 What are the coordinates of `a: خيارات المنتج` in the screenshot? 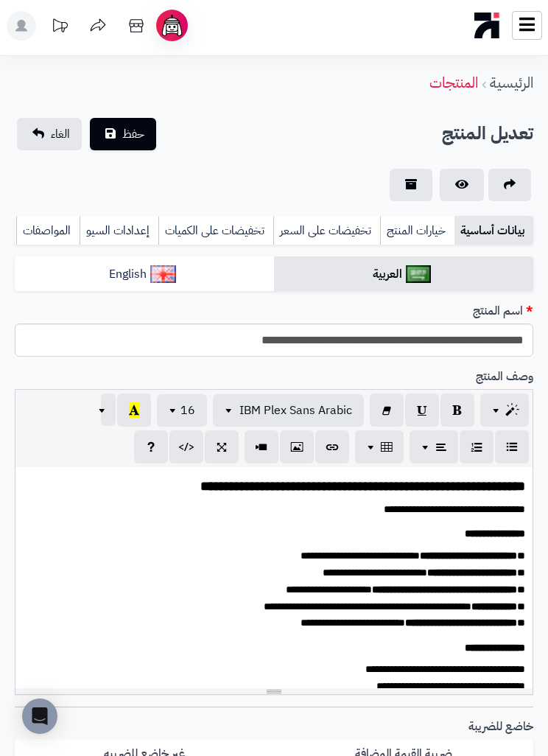 It's located at (417, 230).